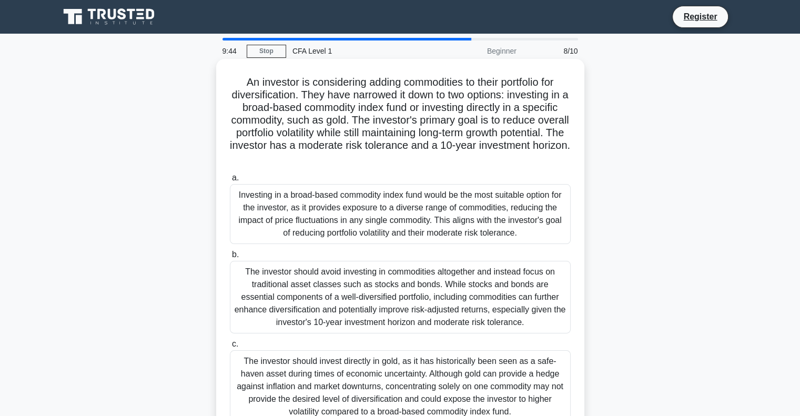 The height and width of the screenshot is (416, 800). I want to click on div: CFA Level 1, so click(358, 51).